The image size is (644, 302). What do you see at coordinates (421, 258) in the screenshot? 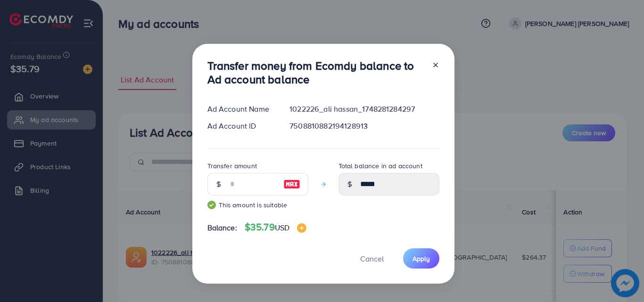
I see `span: Apply` at bounding box center [421, 258].